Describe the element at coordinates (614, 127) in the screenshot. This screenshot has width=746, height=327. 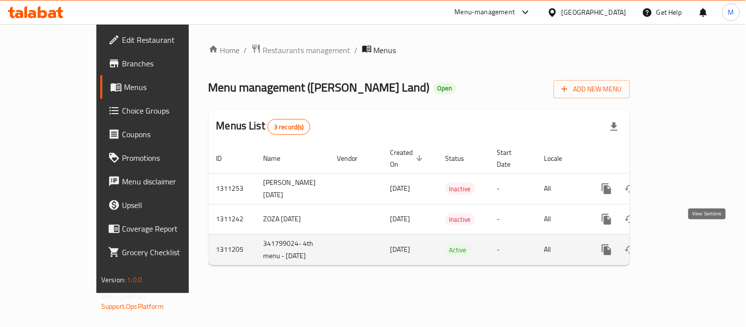
I see `div: Export file` at that location.